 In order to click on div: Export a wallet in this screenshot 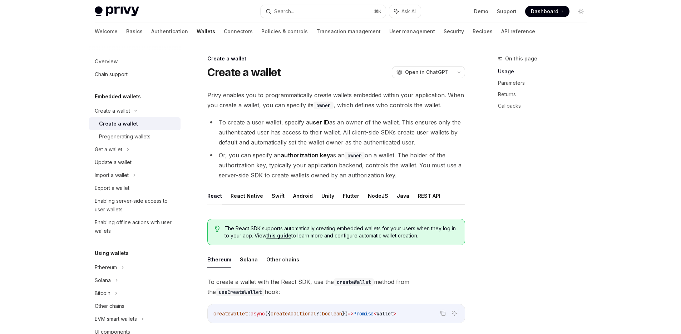, I will do `click(112, 188)`.